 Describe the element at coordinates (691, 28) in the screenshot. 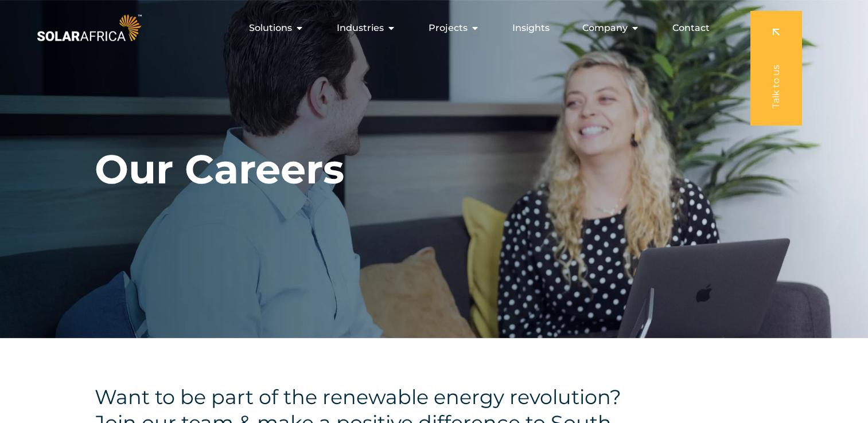

I see `a: Contact` at that location.